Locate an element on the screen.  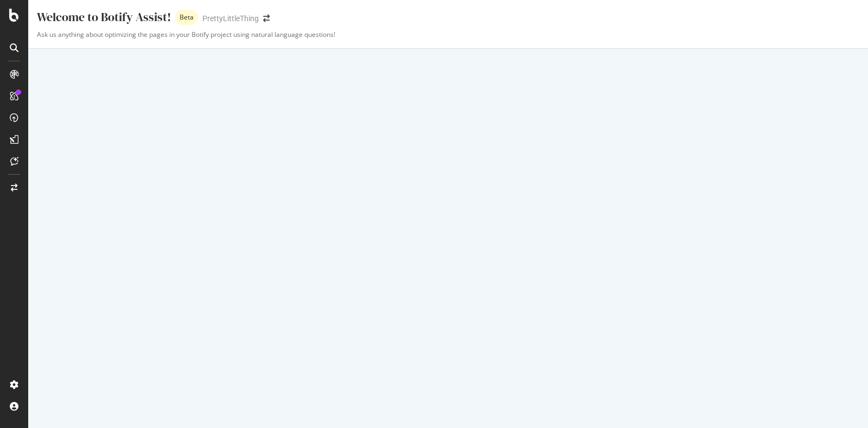
div: PrettyLittleThing is located at coordinates (231, 19).